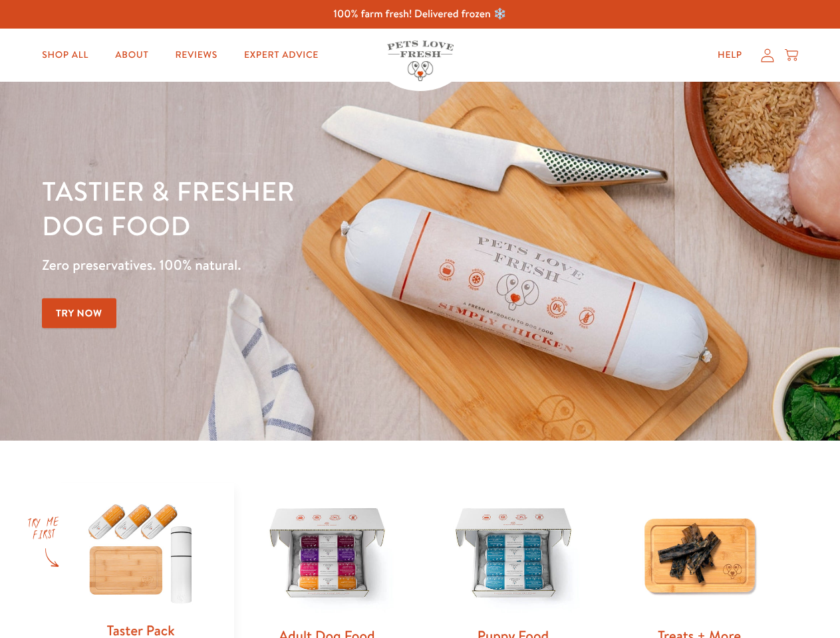 The width and height of the screenshot is (840, 638). Describe the element at coordinates (421, 61) in the screenshot. I see `img: Pets Love Fresh` at that location.